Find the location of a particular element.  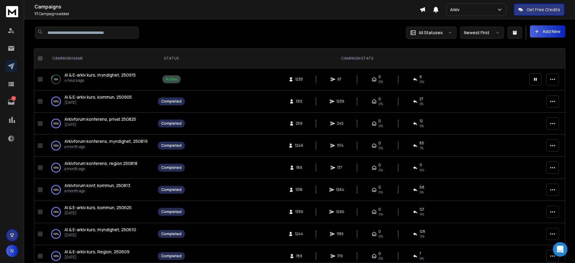

button: Get Free Credits is located at coordinates (539, 10).